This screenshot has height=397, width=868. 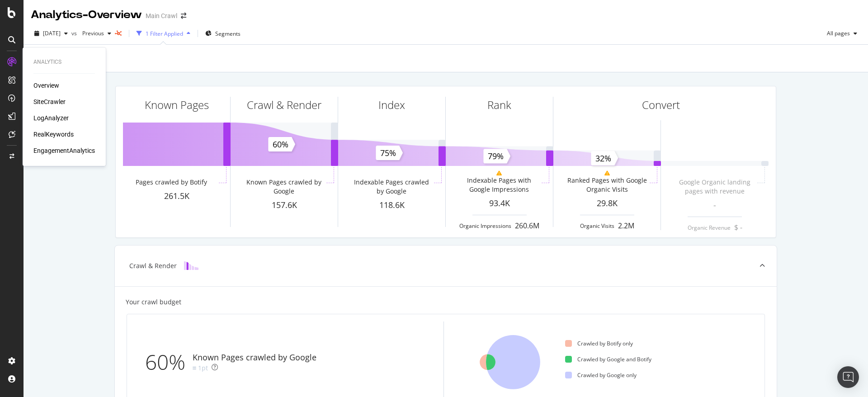 What do you see at coordinates (64, 150) in the screenshot?
I see `a: EngagementAnalytics` at bounding box center [64, 150].